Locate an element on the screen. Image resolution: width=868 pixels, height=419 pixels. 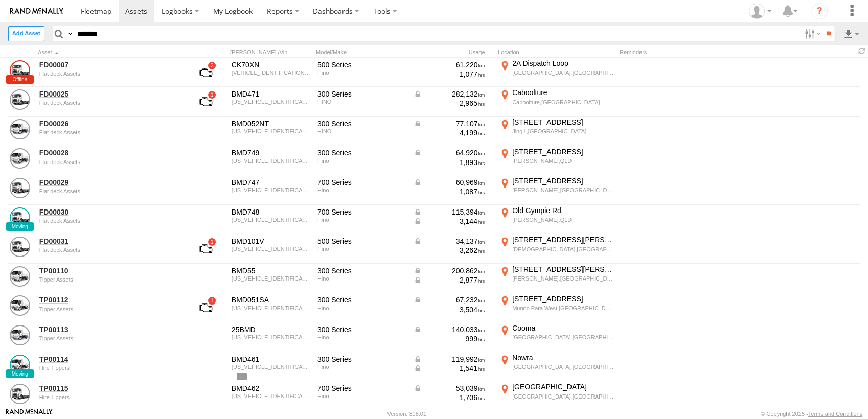
div: Old Gympie Rd is located at coordinates (563, 210).